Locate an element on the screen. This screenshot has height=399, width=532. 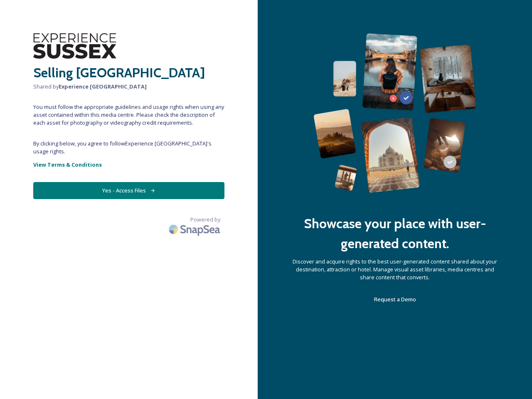
span: Shared by is located at coordinates (129, 86).